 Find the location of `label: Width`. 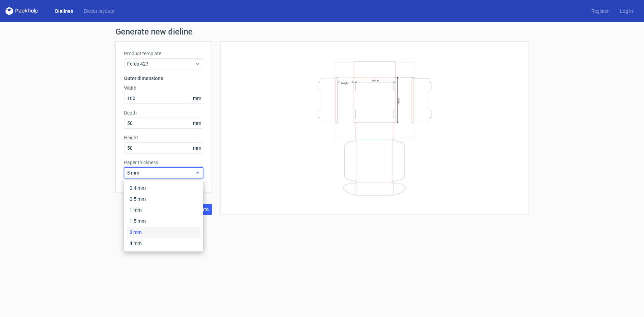

label: Width is located at coordinates (163, 88).